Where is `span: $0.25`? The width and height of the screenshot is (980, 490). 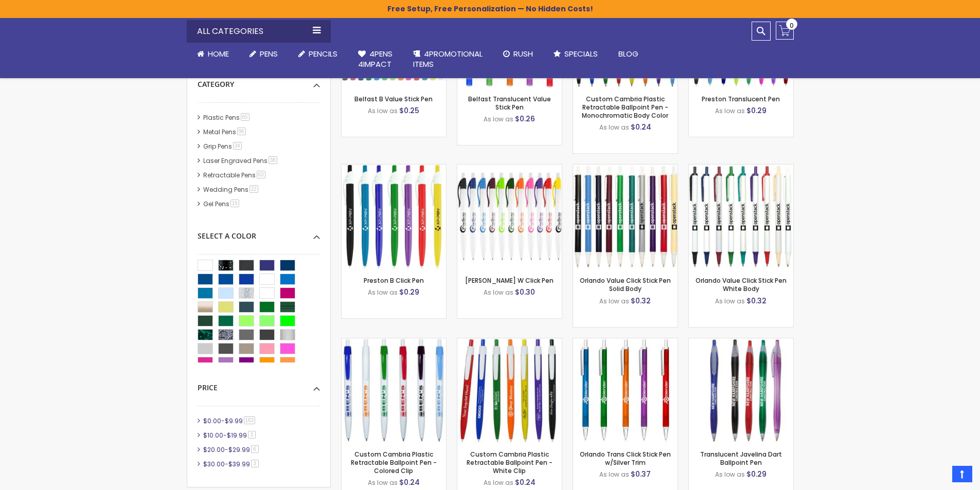 span: $0.25 is located at coordinates (409, 110).